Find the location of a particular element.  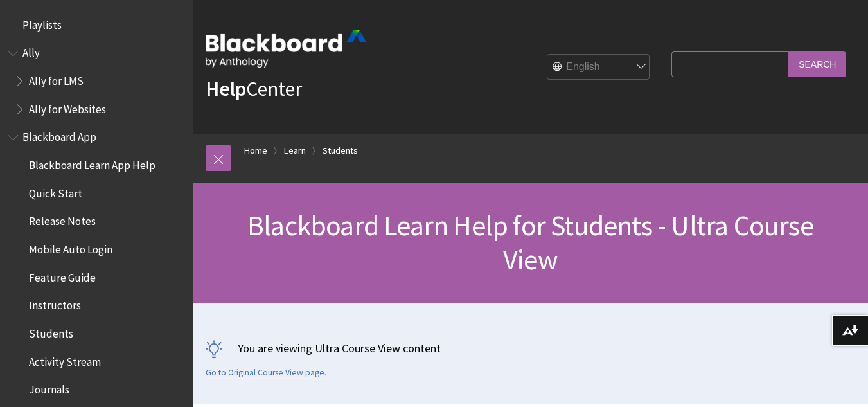

span: Students is located at coordinates (51, 331).